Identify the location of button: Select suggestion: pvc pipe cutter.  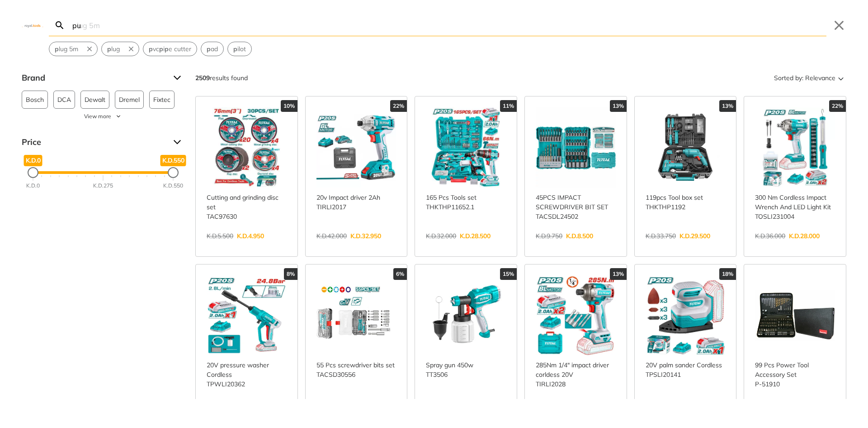
(170, 49).